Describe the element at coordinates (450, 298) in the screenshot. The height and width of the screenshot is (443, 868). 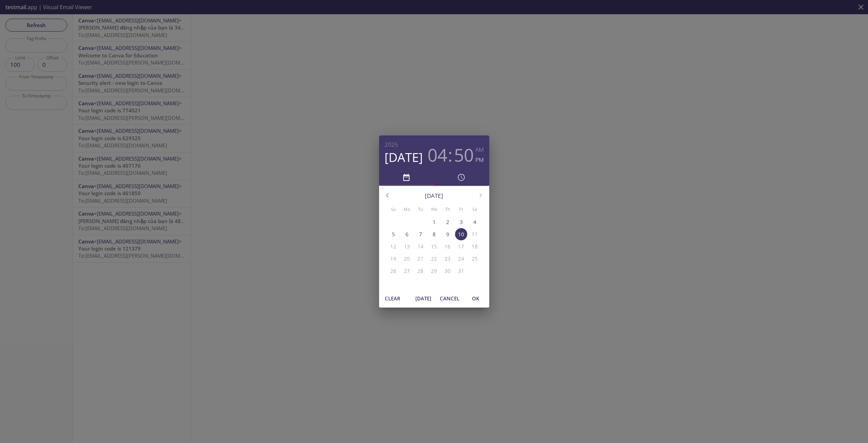
I see `button: Cancel` at that location.